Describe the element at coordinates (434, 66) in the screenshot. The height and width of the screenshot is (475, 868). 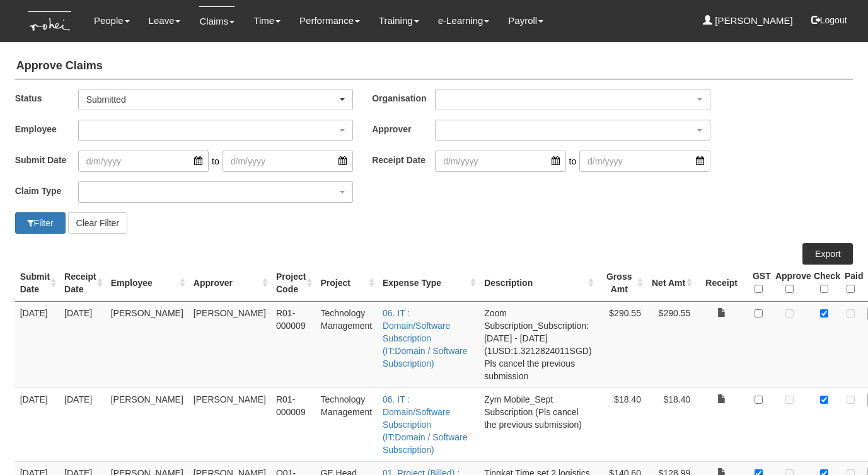
I see `h4: Approve Claims` at that location.